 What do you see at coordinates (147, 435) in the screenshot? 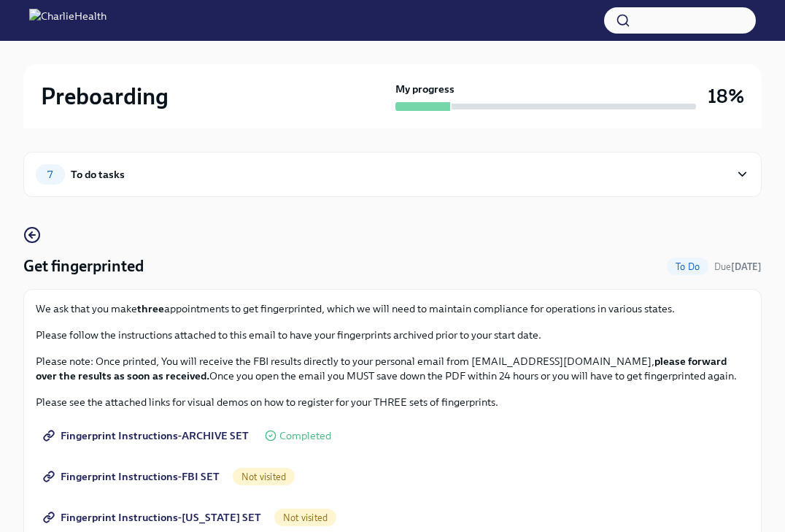
I see `a: Fingerprint Instructions-ARCHIVE SET` at bounding box center [147, 435].